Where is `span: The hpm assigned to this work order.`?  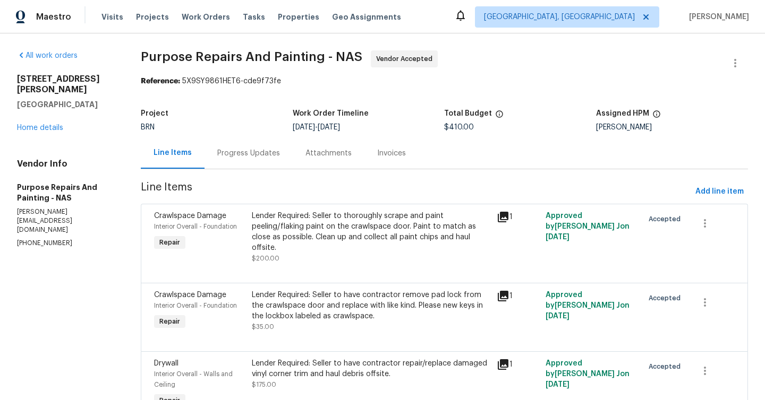 span: The hpm assigned to this work order. is located at coordinates (656, 117).